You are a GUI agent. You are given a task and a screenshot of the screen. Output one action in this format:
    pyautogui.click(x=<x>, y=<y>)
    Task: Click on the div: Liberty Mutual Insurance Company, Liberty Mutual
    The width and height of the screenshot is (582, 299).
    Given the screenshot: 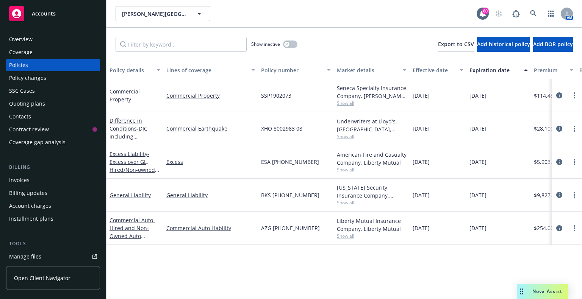 What is the action you would take?
    pyautogui.click(x=372, y=225)
    